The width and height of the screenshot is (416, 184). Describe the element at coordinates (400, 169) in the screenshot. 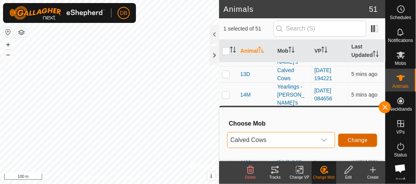

I see `div: Open chat` at that location.